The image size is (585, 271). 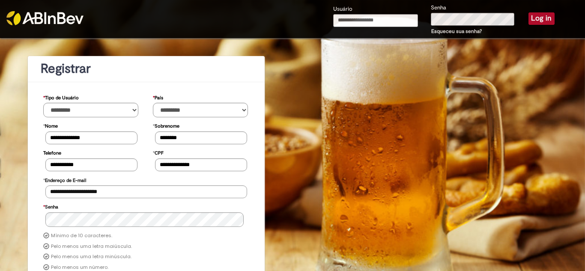 What do you see at coordinates (80, 268) in the screenshot?
I see `label: Pelo menos um número.` at bounding box center [80, 268].